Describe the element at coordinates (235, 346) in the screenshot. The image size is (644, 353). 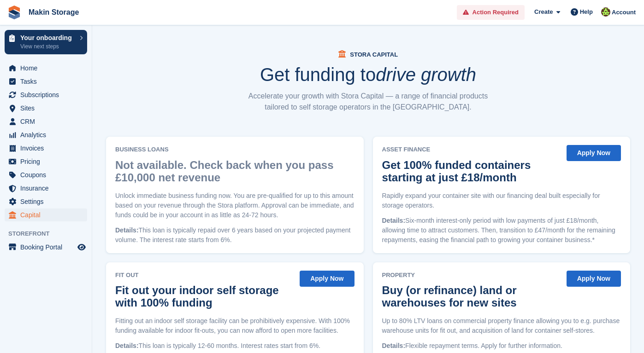
I see `p: This loan is typically 12-60 months. Interest rates start from 6%.` at that location.